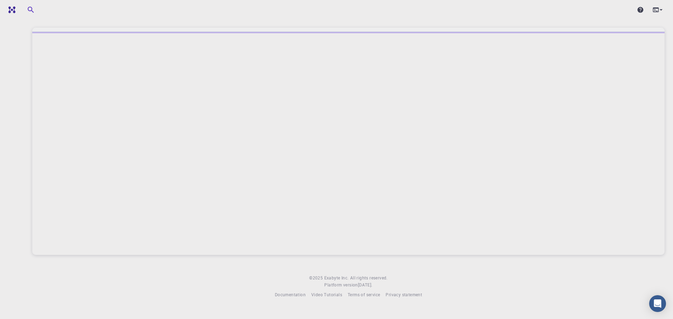 This screenshot has width=673, height=319. What do you see at coordinates (364, 295) in the screenshot?
I see `span: Terms of service` at bounding box center [364, 295].